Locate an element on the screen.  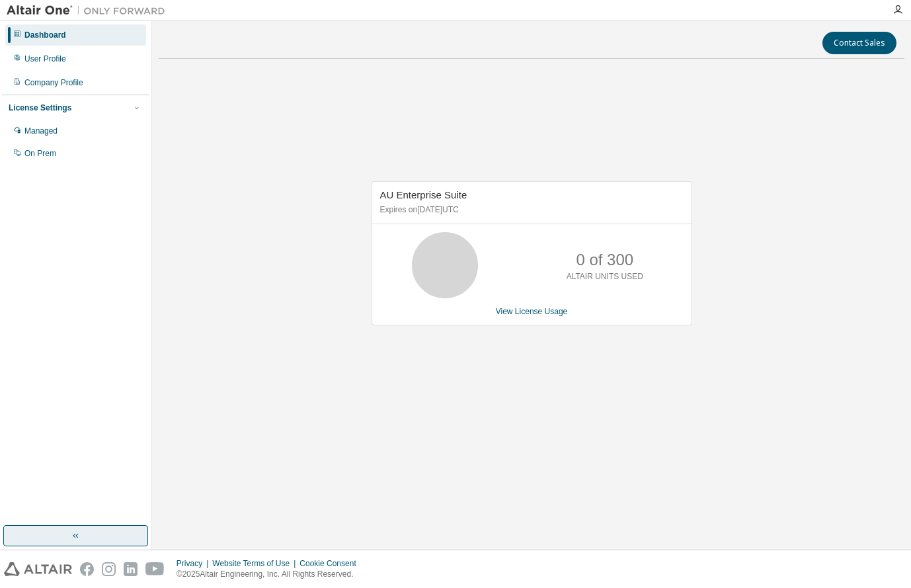
div: User Profile is located at coordinates (45, 59).